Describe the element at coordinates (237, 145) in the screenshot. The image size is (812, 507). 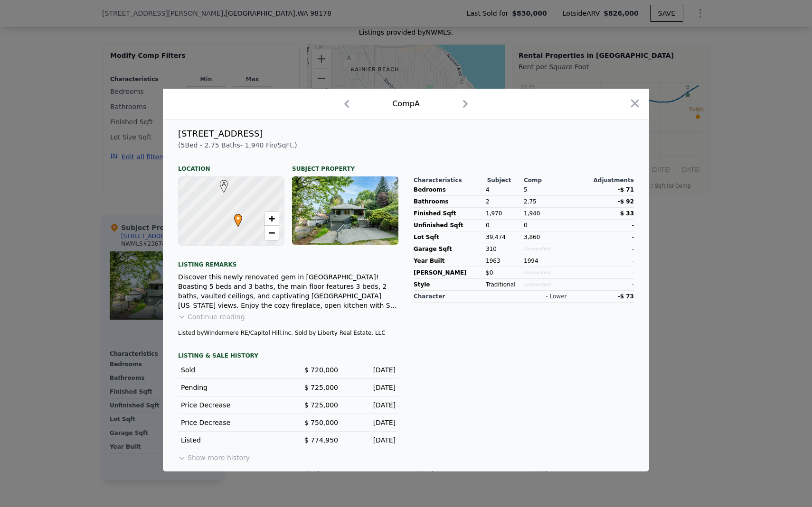
I see `span: ( 5 Bed - 2.75 Baths - Fin/SqFt.)` at that location.